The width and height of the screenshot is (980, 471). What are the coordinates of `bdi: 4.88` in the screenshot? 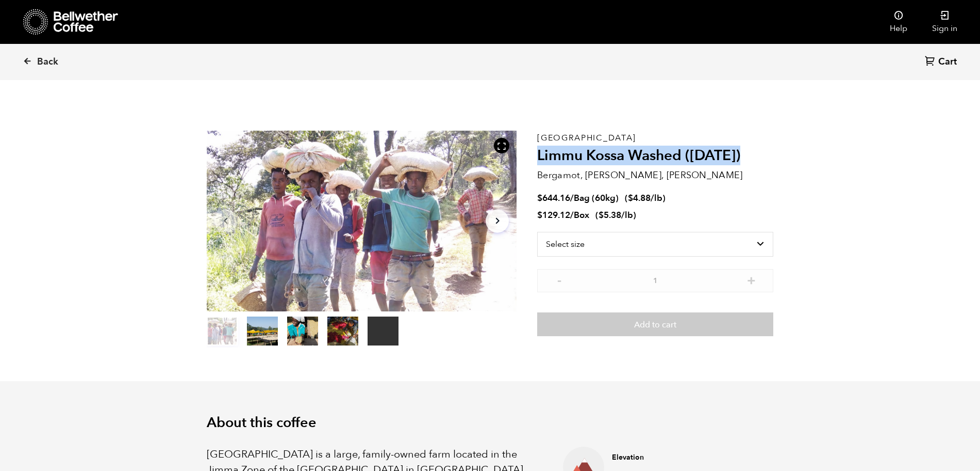 It's located at (640, 197).